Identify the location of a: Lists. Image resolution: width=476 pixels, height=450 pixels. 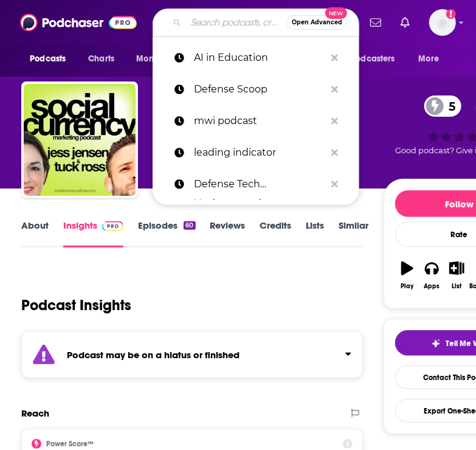
(316, 233).